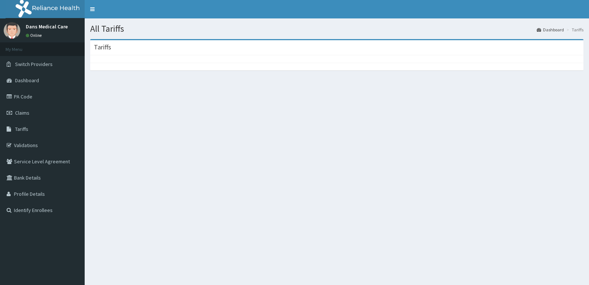  I want to click on img: User Image, so click(12, 30).